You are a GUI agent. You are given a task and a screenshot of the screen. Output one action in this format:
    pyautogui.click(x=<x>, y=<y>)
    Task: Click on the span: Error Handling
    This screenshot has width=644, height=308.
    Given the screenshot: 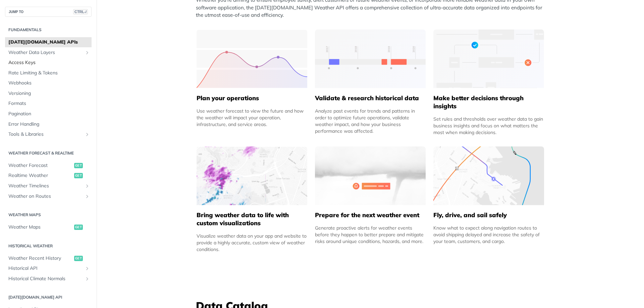 What is the action you would take?
    pyautogui.click(x=49, y=124)
    